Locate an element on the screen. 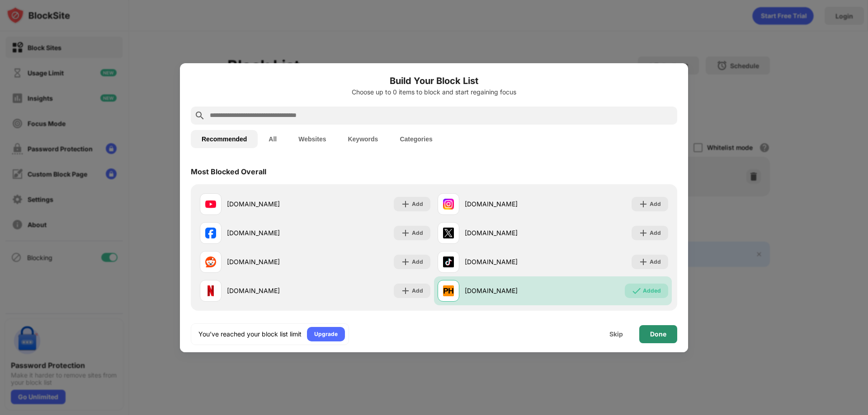  div: Choose up to 0 items to block and start regaining focus is located at coordinates (434, 92).